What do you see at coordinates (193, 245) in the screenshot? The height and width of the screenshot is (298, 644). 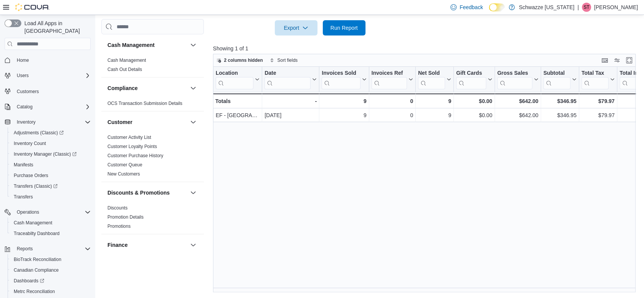 I see `button: Finance` at bounding box center [193, 245].